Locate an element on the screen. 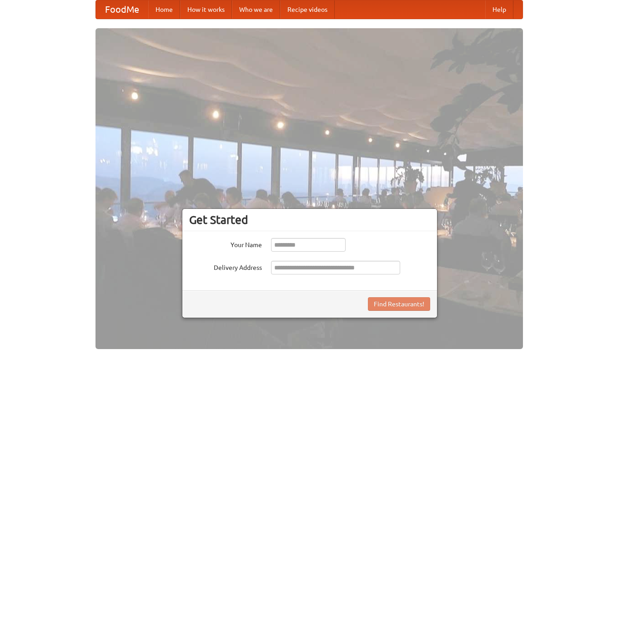 This screenshot has width=618, height=644. label: Your Name is located at coordinates (226, 243).